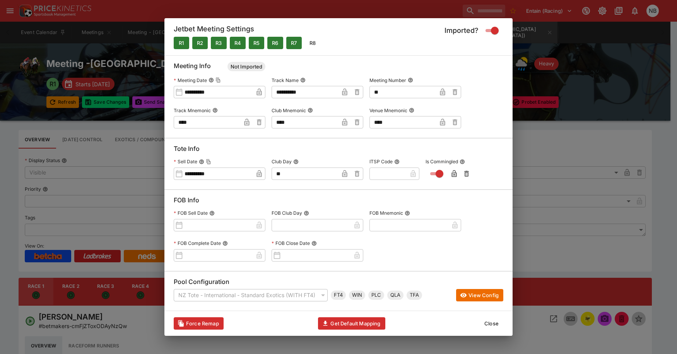  I want to click on p: Meeting Date, so click(190, 80).